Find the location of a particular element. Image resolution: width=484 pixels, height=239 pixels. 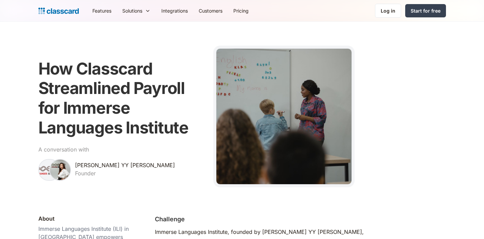

div: Start for free is located at coordinates (426, 11).